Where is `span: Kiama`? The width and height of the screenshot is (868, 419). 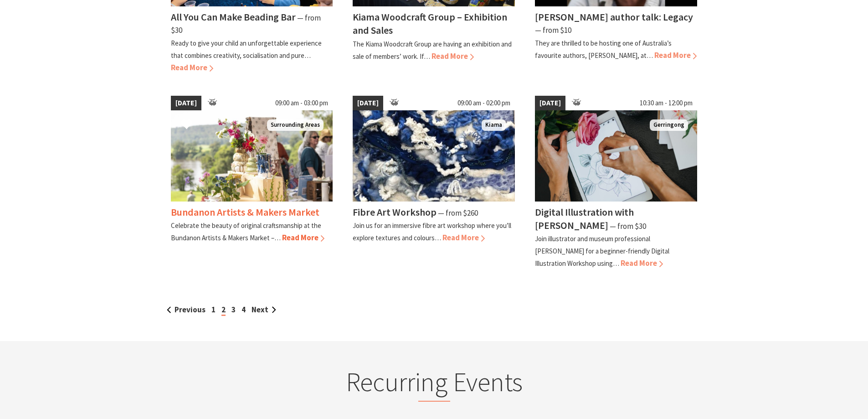
span: Kiama is located at coordinates (493, 125).